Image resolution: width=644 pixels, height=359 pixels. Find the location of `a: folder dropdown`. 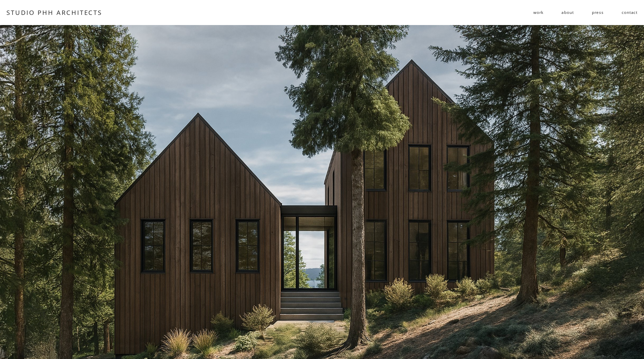

a: folder dropdown is located at coordinates (538, 13).